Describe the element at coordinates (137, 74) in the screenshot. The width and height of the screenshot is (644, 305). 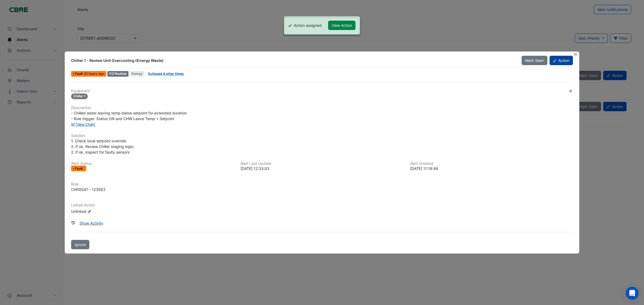
I see `span: Energy` at that location.